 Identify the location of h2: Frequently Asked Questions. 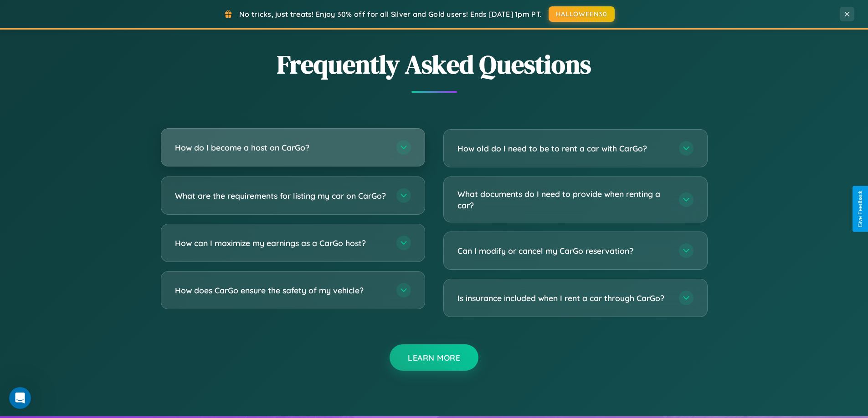
(434, 64).